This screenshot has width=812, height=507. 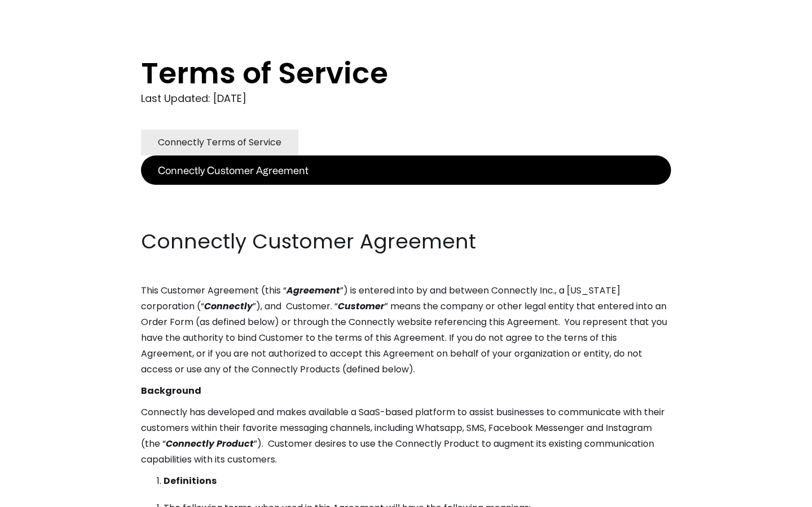 What do you see at coordinates (219, 143) in the screenshot?
I see `div: Connectly Terms of Service` at bounding box center [219, 143].